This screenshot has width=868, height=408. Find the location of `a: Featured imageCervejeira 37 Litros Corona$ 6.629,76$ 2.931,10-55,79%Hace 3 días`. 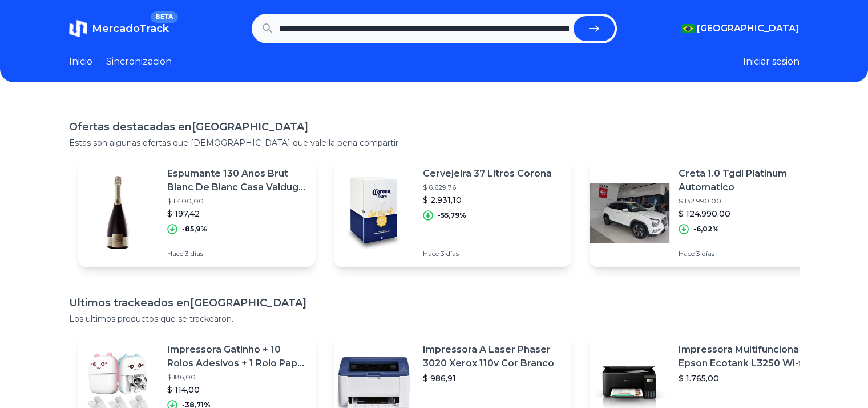

a: Featured imageCervejeira 37 Litros Corona$ 6.629,76$ 2.931,10-55,79%Hace 3 días is located at coordinates (452, 213).